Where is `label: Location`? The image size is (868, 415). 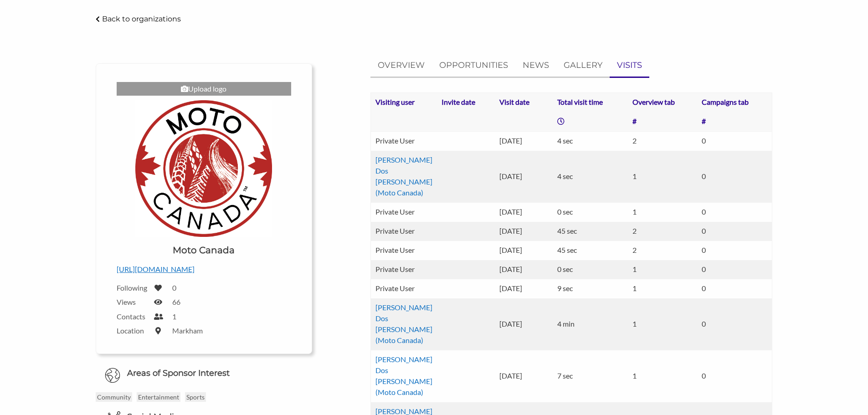 label: Location is located at coordinates (133, 330).